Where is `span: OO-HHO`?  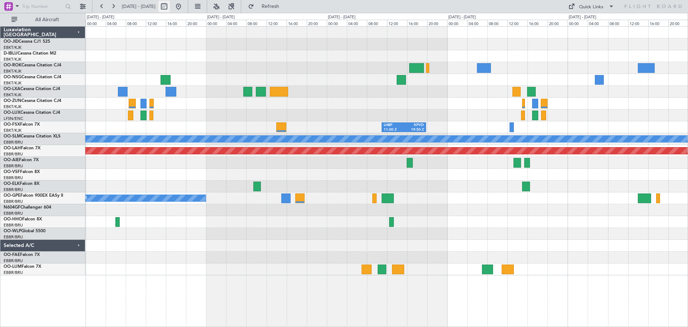 span: OO-HHO is located at coordinates (13, 219).